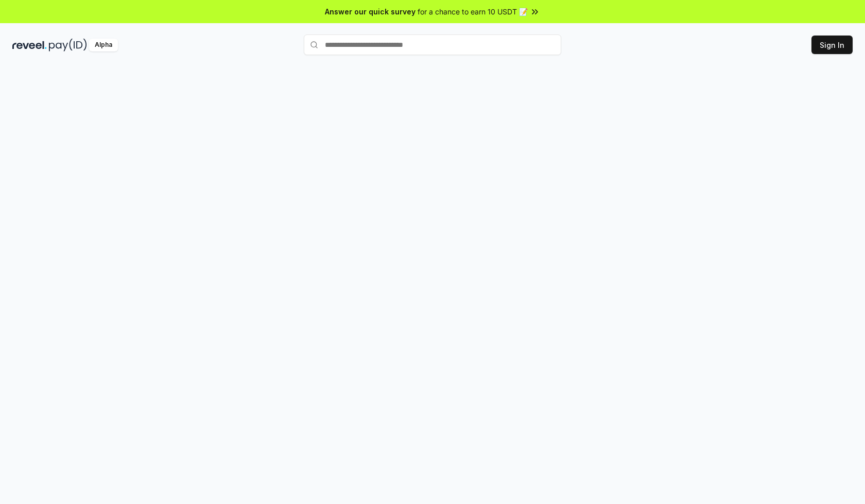 The width and height of the screenshot is (865, 504). I want to click on img: pay_id, so click(68, 45).